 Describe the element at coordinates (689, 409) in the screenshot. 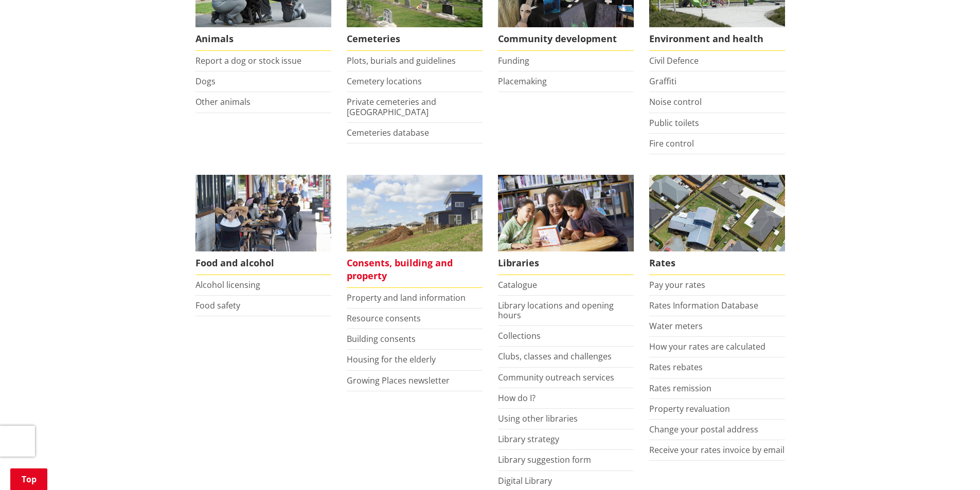

I see `a: Property revaluation` at that location.